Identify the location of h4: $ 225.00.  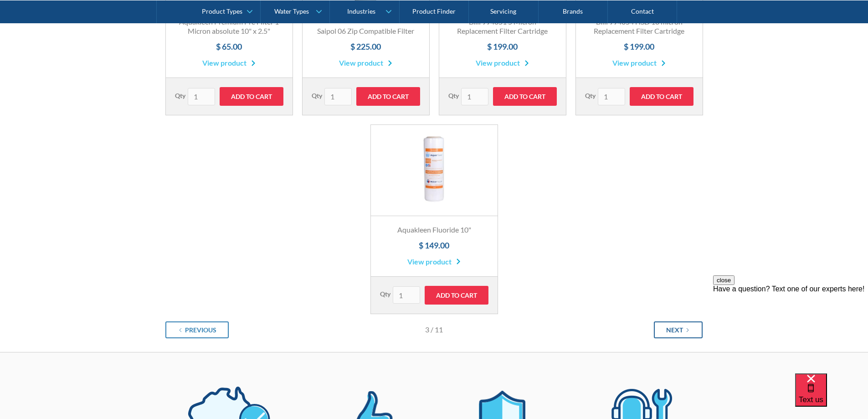
(366, 47).